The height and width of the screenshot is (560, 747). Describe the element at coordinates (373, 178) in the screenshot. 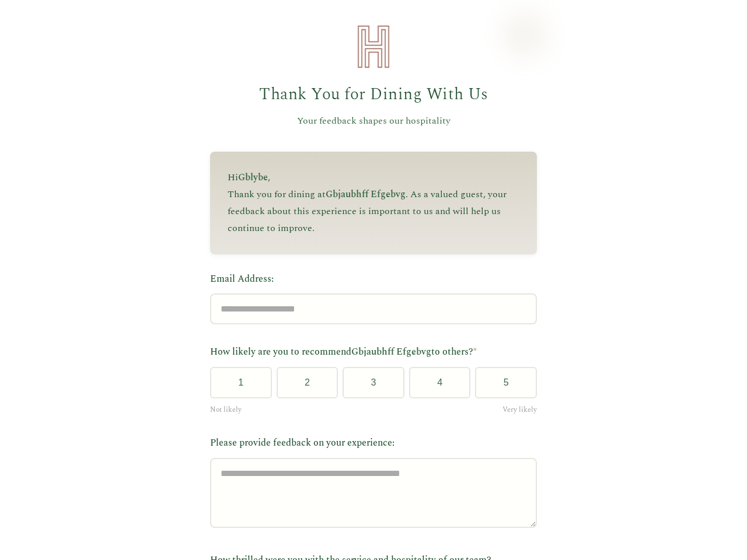

I see `p: Hi ,` at that location.